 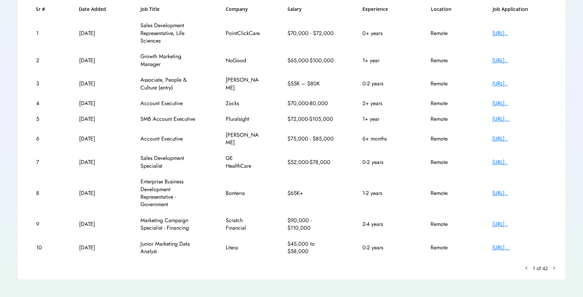 I want to click on div: Associate, People & Culture (entry), so click(x=169, y=84).